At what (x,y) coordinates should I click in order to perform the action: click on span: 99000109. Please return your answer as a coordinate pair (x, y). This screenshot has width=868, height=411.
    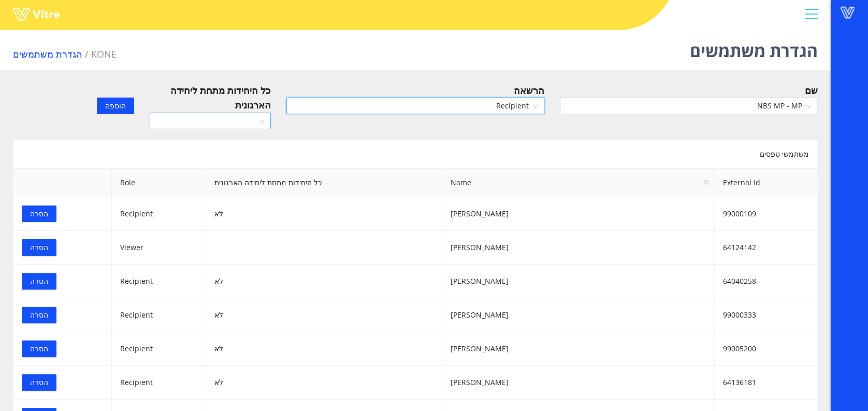
    Looking at the image, I should click on (739, 213).